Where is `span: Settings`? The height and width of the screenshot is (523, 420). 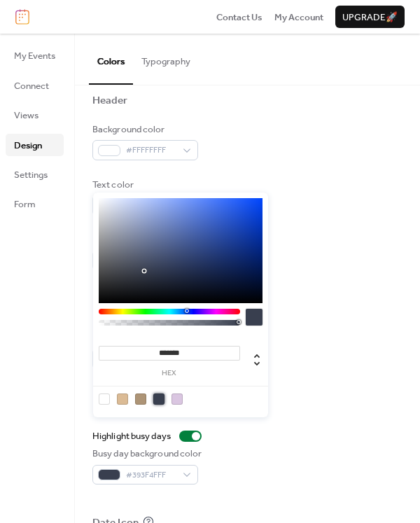
span: Settings is located at coordinates (31, 175).